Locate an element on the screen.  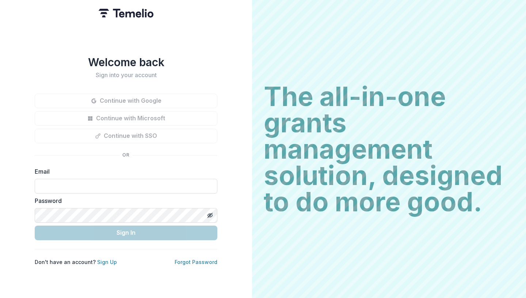
button: Continue with SSO is located at coordinates (126, 136).